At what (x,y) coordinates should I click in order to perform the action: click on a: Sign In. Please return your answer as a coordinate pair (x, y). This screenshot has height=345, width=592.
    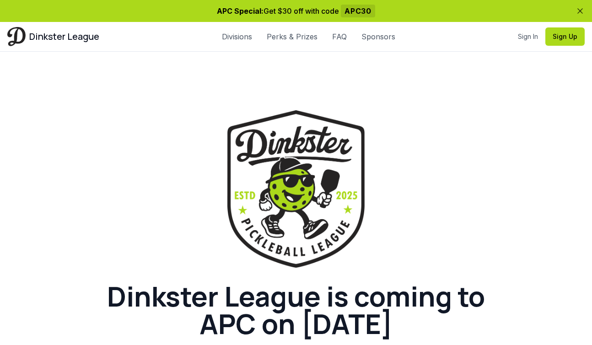
    Looking at the image, I should click on (528, 37).